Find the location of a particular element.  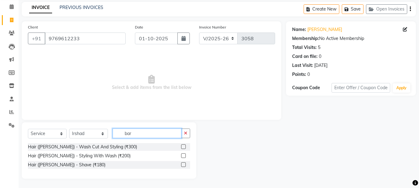

div: Card on file: is located at coordinates (305, 56).